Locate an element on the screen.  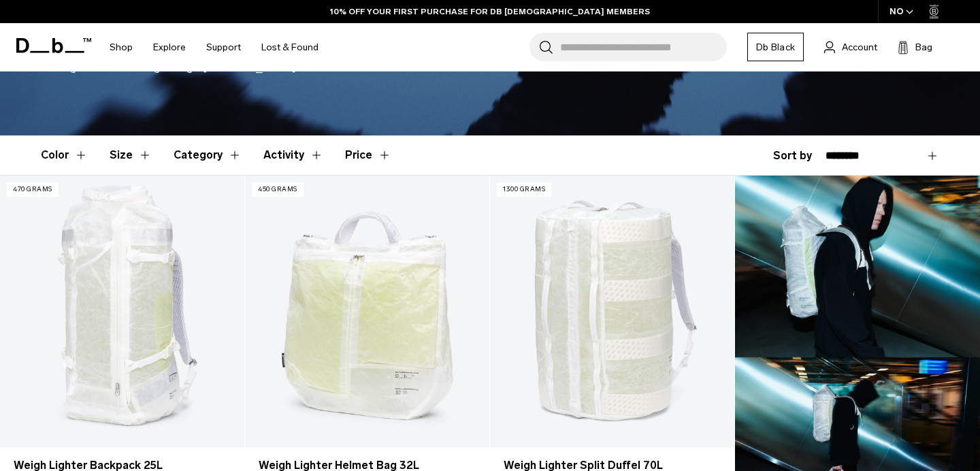
span: Bag is located at coordinates (923, 47).